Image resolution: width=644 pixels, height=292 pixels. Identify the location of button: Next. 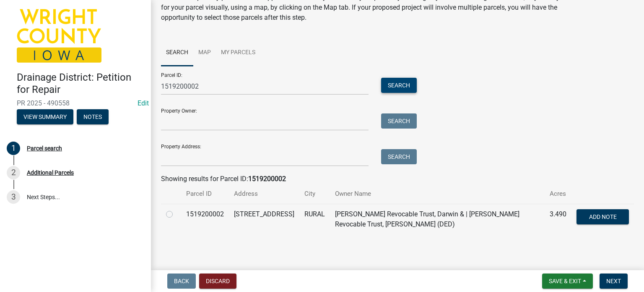
(614, 281).